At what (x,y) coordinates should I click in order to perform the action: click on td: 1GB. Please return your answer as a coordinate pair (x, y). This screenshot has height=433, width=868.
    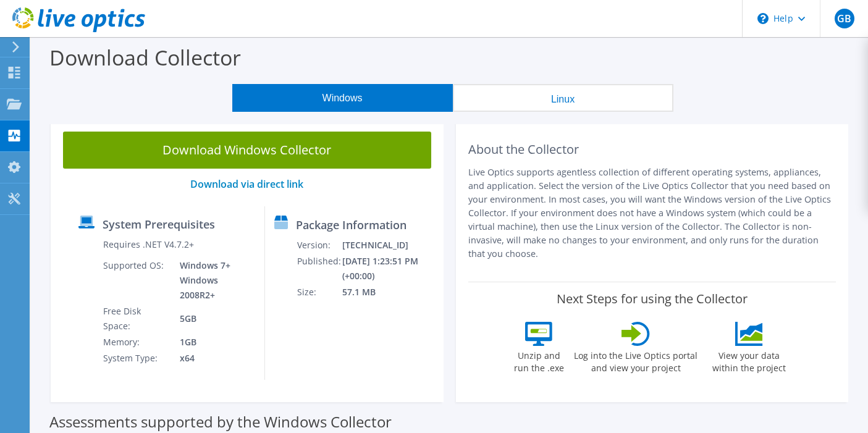
    Looking at the image, I should click on (213, 342).